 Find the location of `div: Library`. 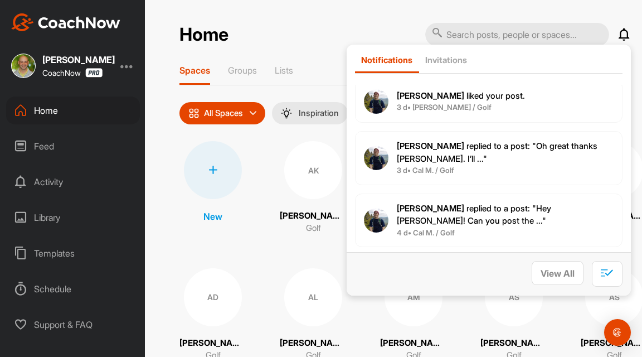

div: Library is located at coordinates (73, 217).